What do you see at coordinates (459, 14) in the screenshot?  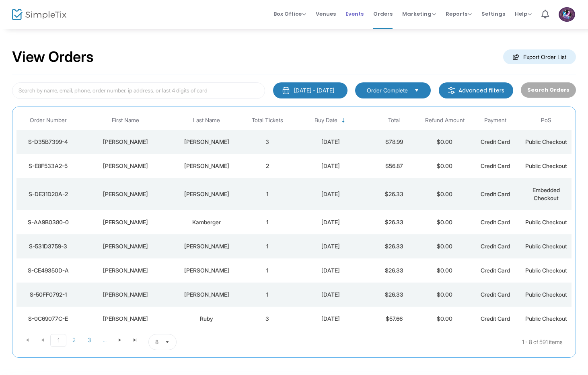 I see `span: Reports` at bounding box center [459, 14].